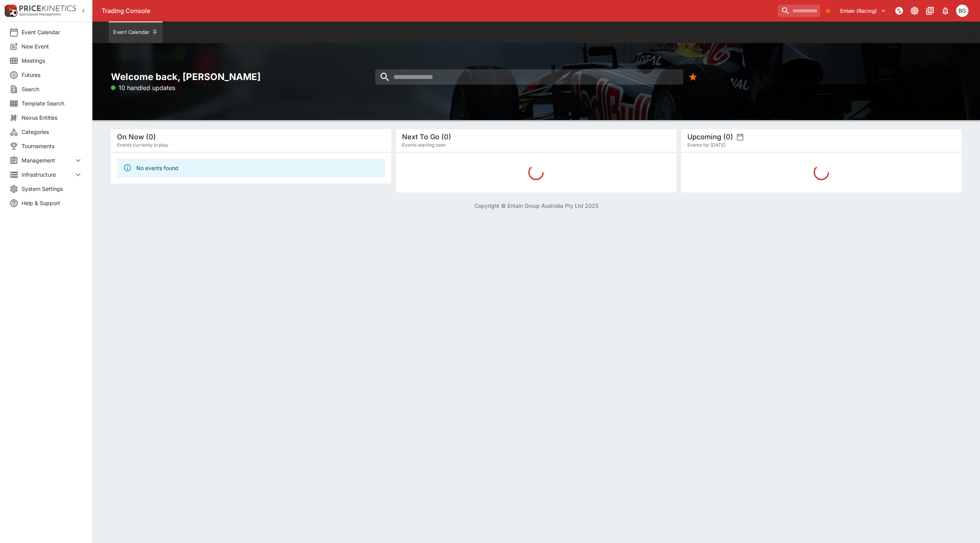  I want to click on span: Futures, so click(52, 75).